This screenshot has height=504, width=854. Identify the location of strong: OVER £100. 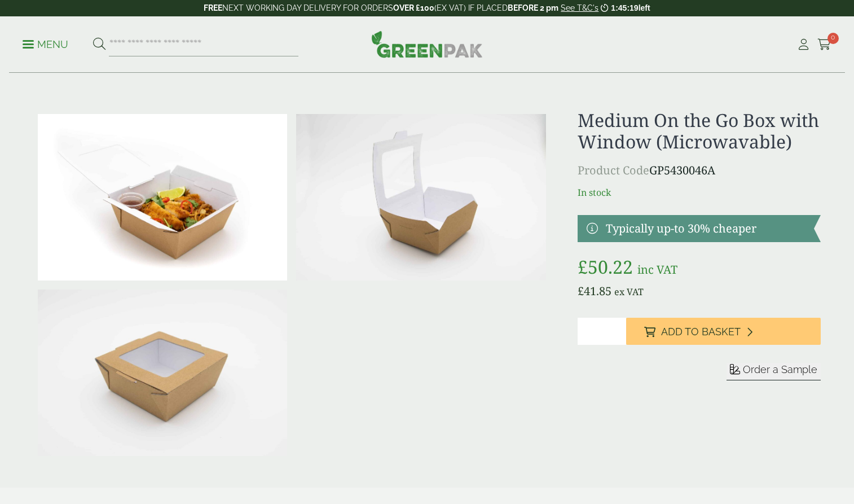
(414, 8).